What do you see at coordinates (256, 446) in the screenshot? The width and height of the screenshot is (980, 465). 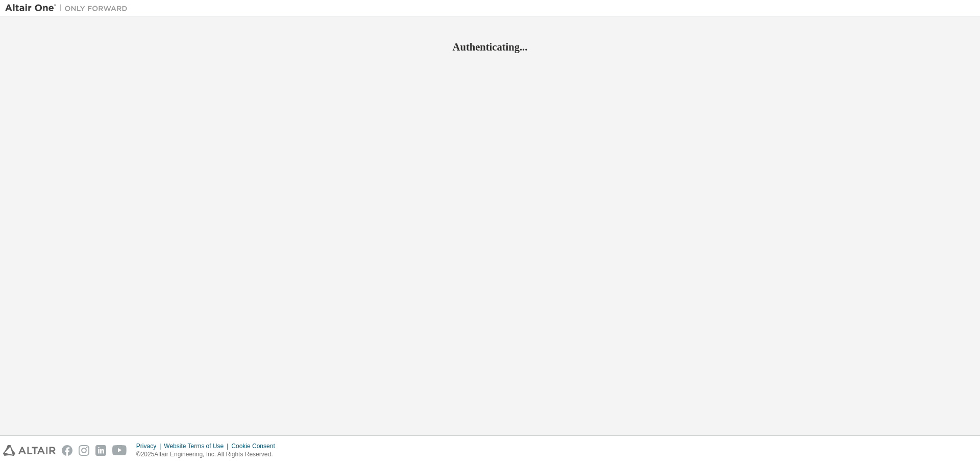 I see `div: Cookie Consent` at bounding box center [256, 446].